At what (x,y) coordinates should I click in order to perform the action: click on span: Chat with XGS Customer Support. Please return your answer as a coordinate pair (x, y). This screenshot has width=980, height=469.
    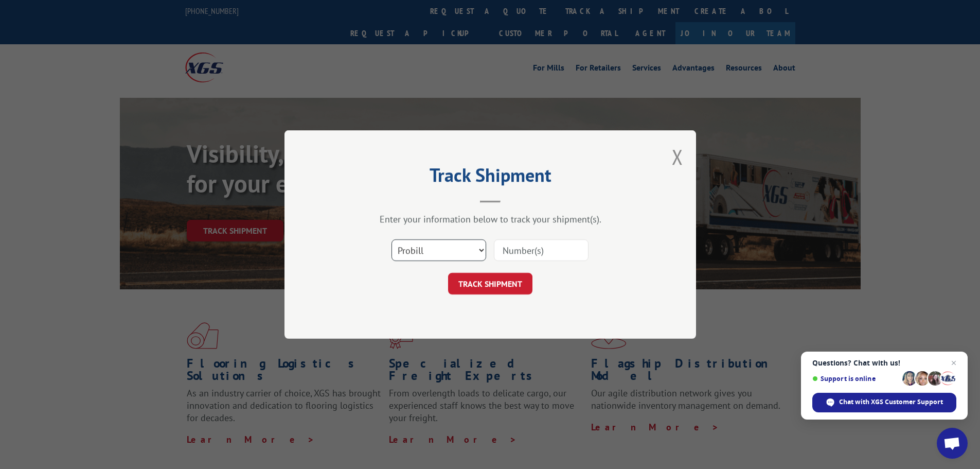
    Looking at the image, I should click on (891, 402).